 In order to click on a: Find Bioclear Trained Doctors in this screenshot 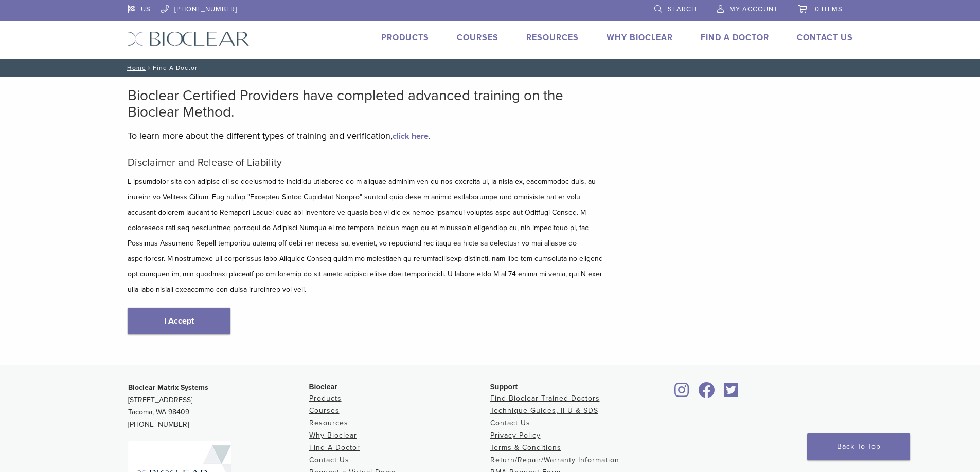, I will do `click(545, 399)`.